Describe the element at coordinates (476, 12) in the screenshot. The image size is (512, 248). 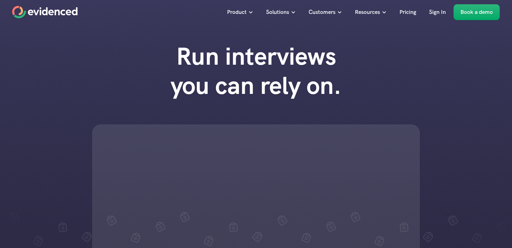
I see `a: Book a demo` at that location.